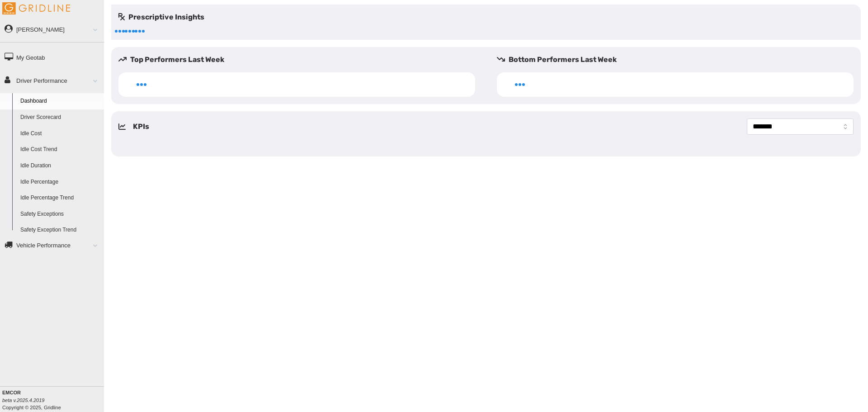 The width and height of the screenshot is (868, 412). I want to click on b: EMCOR, so click(11, 393).